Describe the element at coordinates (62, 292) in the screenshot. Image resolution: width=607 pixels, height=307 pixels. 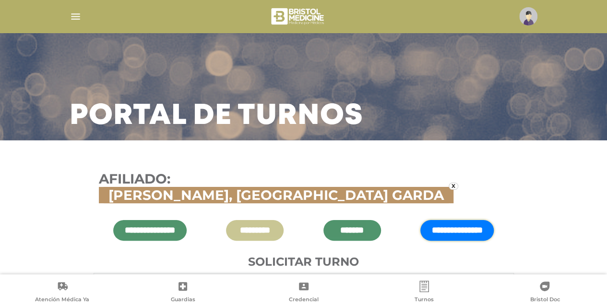
I see `a: Atención Médica Ya` at that location.